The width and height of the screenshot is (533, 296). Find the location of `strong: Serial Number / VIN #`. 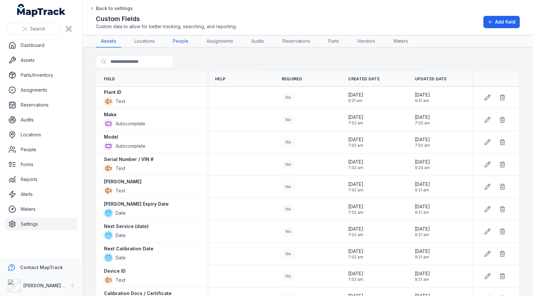

strong: Serial Number / VIN # is located at coordinates (129, 159).